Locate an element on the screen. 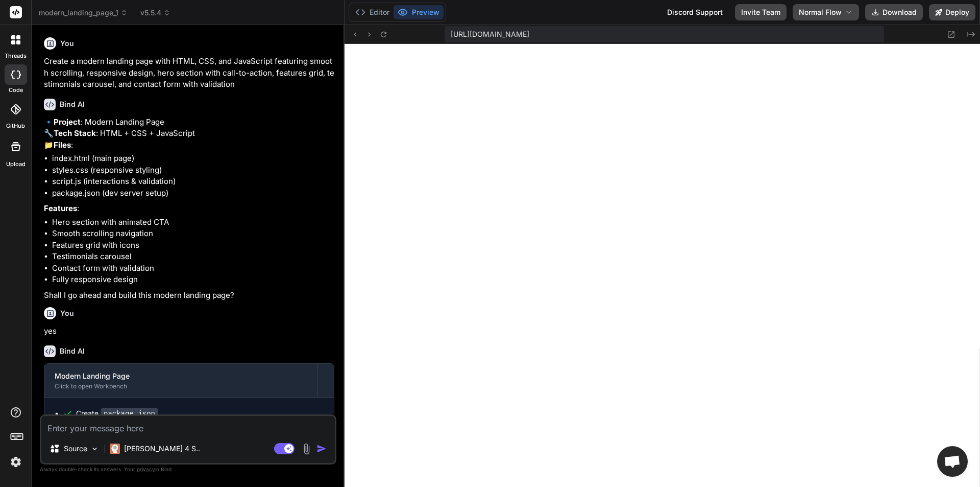 The width and height of the screenshot is (980, 487). li: Fully responsive design is located at coordinates (193, 279).